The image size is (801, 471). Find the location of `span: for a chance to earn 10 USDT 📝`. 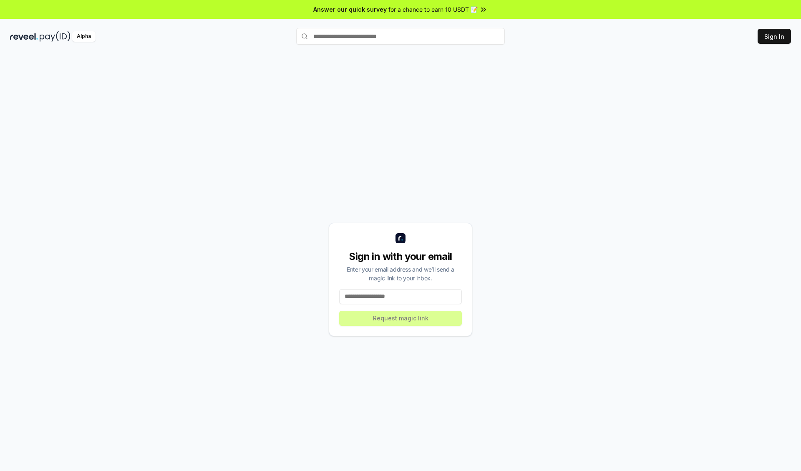

span: for a chance to earn 10 USDT 📝 is located at coordinates (433, 9).